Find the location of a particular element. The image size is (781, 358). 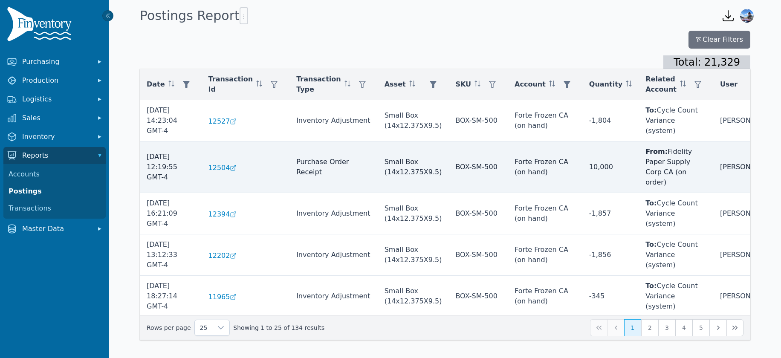

span: Account is located at coordinates (530, 84).